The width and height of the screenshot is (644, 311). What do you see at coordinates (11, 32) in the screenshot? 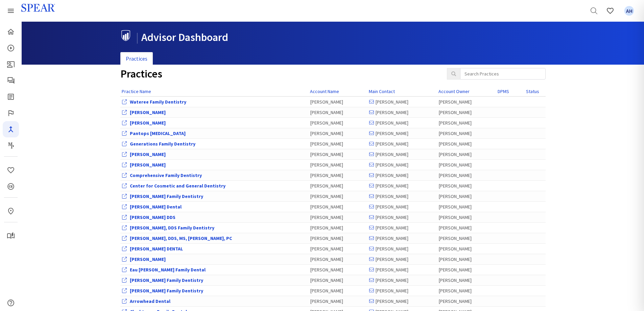
I see `a: Home` at bounding box center [11, 32].